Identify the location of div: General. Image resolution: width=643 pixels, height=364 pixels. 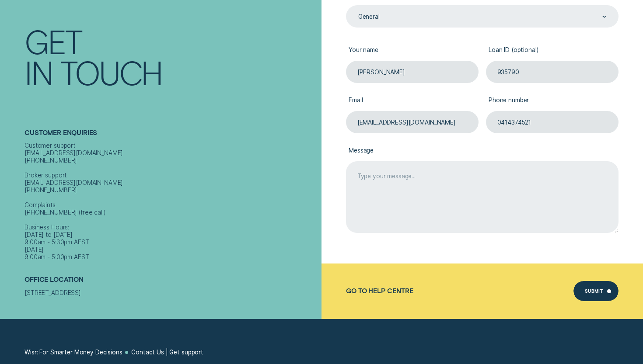
(369, 16).